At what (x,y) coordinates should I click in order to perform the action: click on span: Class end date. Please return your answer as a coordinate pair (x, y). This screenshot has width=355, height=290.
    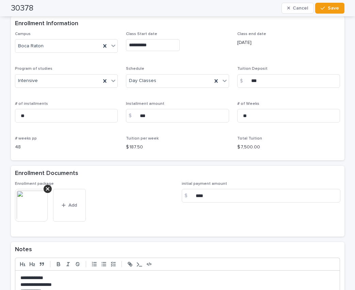
    Looking at the image, I should click on (252, 34).